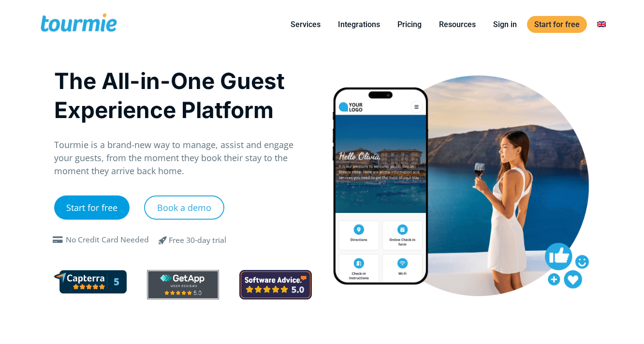 This screenshot has width=644, height=344. I want to click on div: Free 30-day trial, so click(197, 240).